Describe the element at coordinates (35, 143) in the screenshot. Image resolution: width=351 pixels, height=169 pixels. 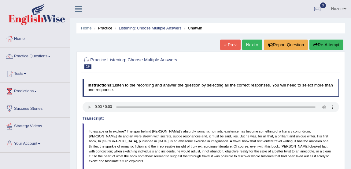
I see `a: Your Account` at that location.